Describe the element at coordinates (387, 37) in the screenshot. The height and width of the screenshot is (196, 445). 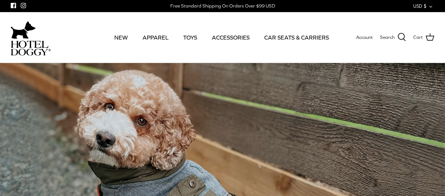
I see `span: Search` at that location.